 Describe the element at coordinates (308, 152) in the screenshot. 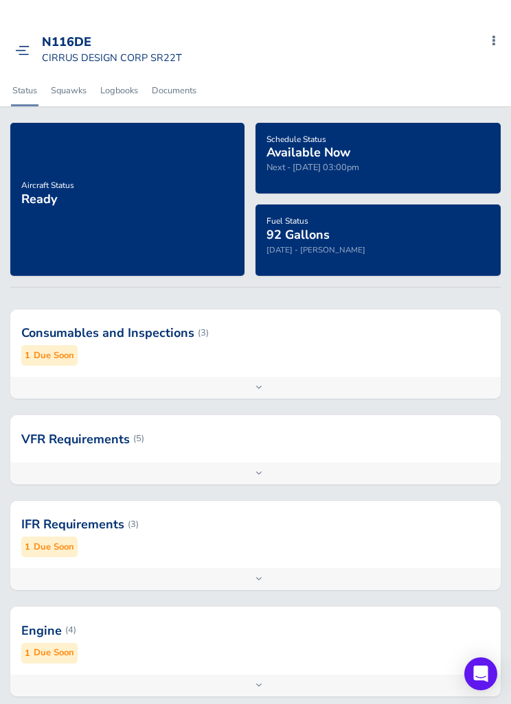

I see `span: Available Now` at that location.